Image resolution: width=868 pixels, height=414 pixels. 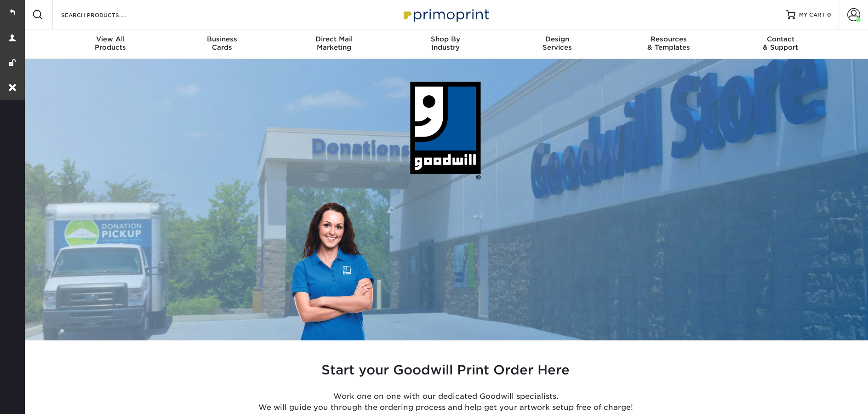 What do you see at coordinates (556, 43) in the screenshot?
I see `div: Services` at bounding box center [556, 43].